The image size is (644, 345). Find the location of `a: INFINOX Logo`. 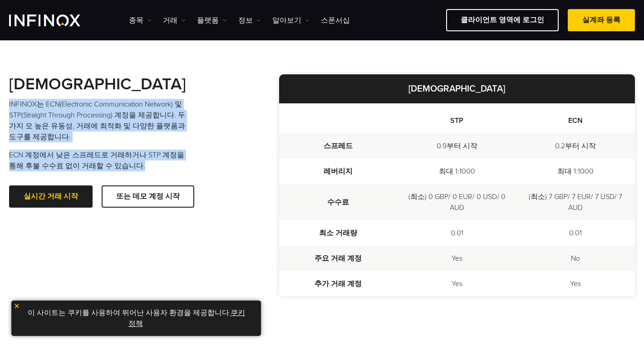

a: INFINOX Logo is located at coordinates (56, 20).